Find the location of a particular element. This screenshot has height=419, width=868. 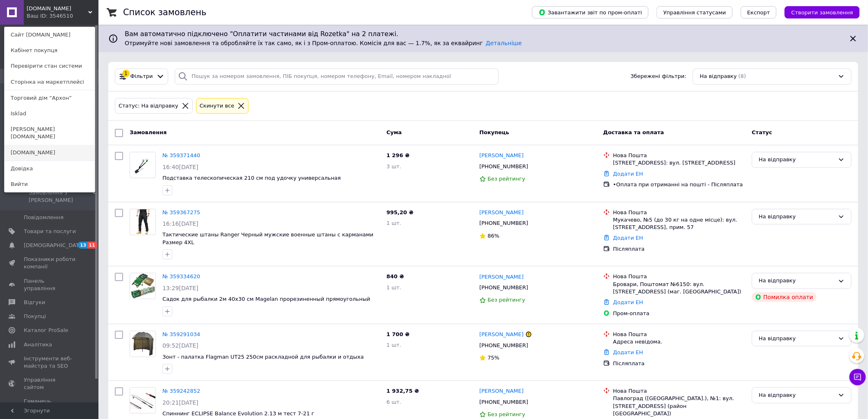

a: Створити замовлення is located at coordinates (818, 12).